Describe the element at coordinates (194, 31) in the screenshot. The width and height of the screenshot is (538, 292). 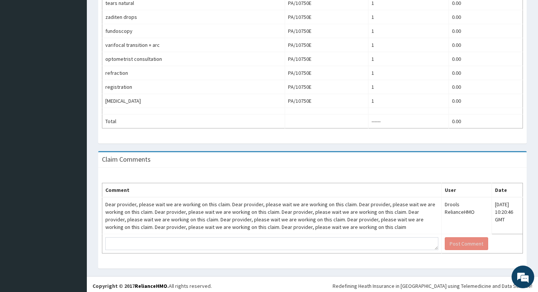
I see `td: fundoscopy` at that location.